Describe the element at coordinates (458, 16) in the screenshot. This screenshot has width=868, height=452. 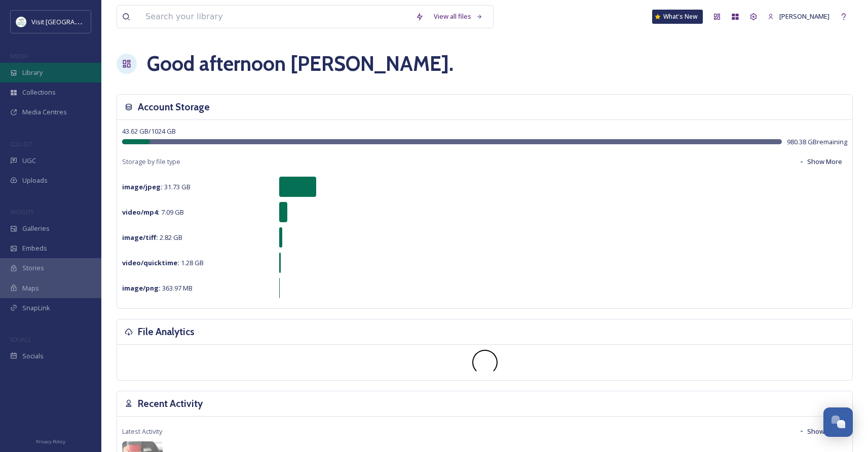
I see `a: View all files` at that location.